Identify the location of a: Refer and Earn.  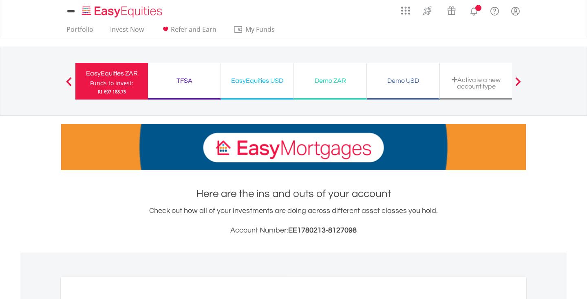
(188, 31).